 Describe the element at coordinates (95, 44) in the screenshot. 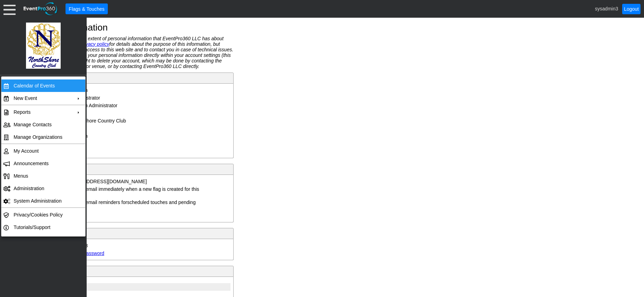

I see `a: privacy policy` at that location.